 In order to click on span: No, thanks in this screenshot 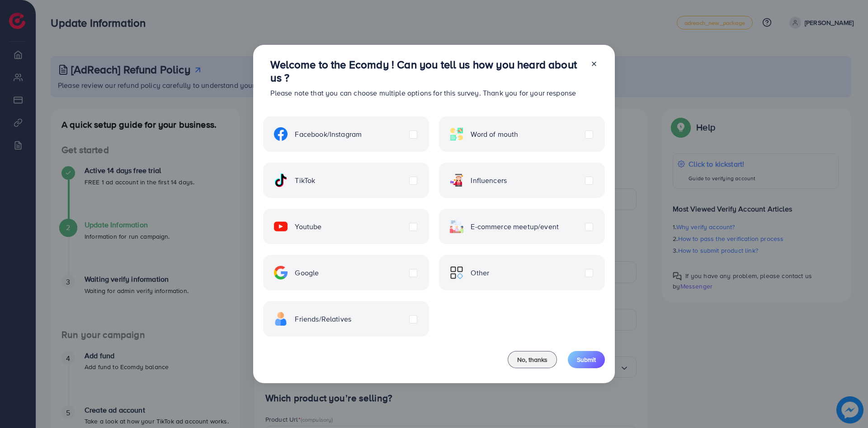, I will do `click(532, 359)`.